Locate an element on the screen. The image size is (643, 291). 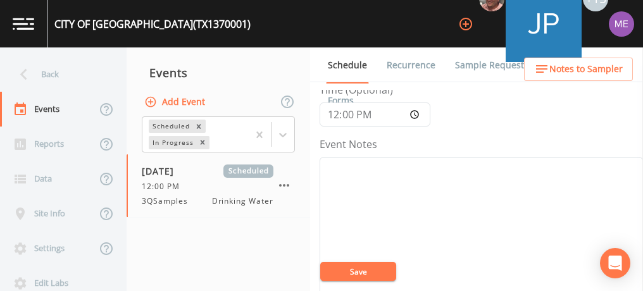
span: Scheduled is located at coordinates (248, 171).